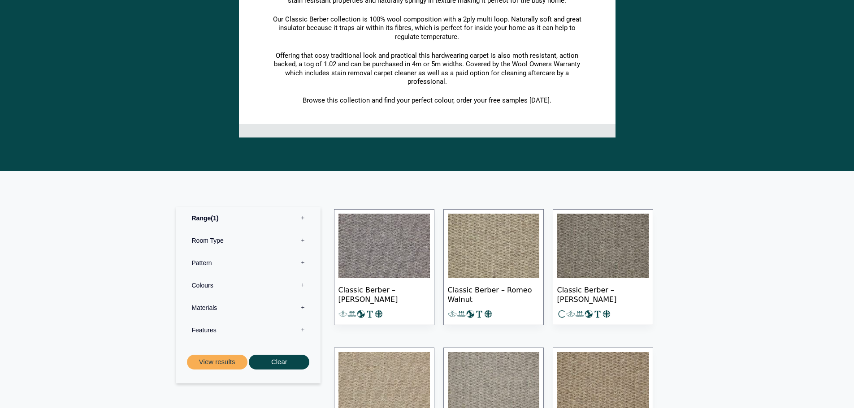 Image resolution: width=854 pixels, height=408 pixels. Describe the element at coordinates (603, 246) in the screenshot. I see `img: Classic Berber Romeo Slate` at that location.